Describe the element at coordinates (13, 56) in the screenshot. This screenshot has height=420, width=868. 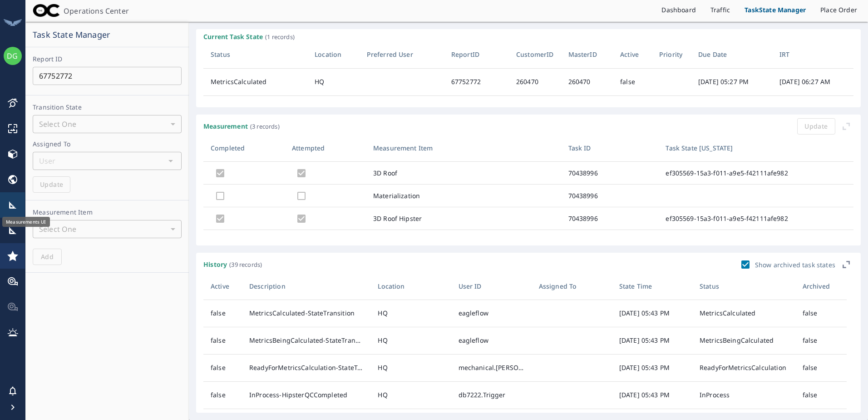
I see `div: DG` at that location.